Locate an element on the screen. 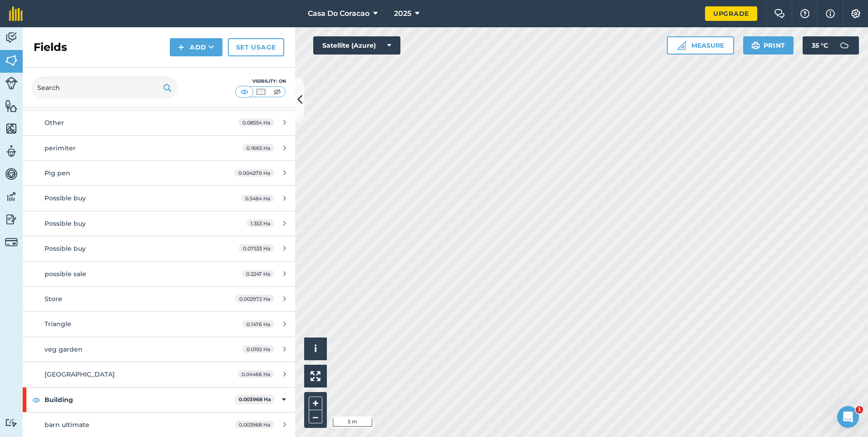  a: veg garden0.0192 Ha is located at coordinates (159, 349).